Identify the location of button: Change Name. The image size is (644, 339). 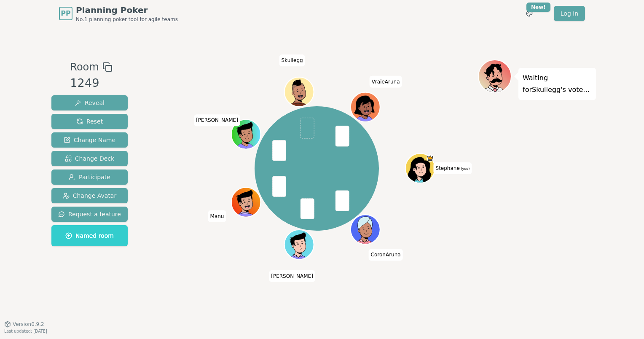
(90, 140).